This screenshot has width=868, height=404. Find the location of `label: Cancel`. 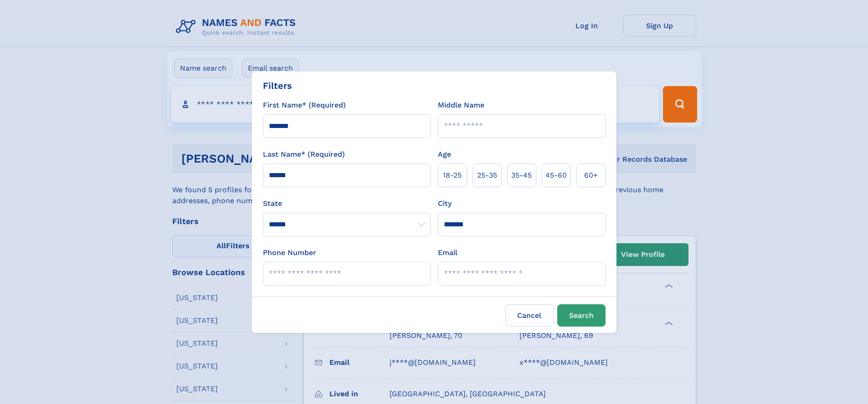

label: Cancel is located at coordinates (530, 315).